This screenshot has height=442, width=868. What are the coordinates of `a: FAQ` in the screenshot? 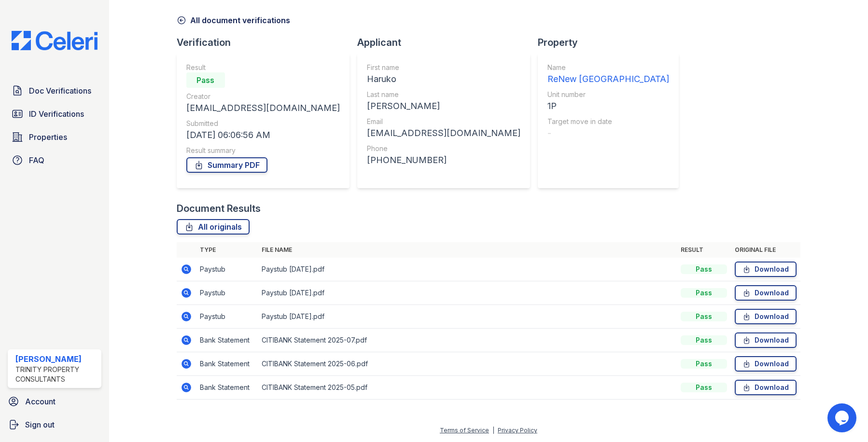 It's located at (55, 160).